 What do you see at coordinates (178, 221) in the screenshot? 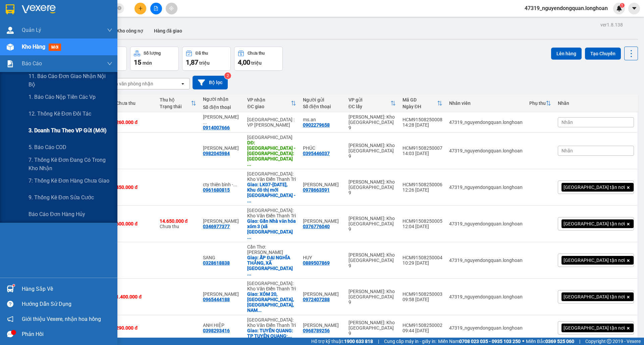
I see `div: 14.650.000 đ` at bounding box center [178, 221].